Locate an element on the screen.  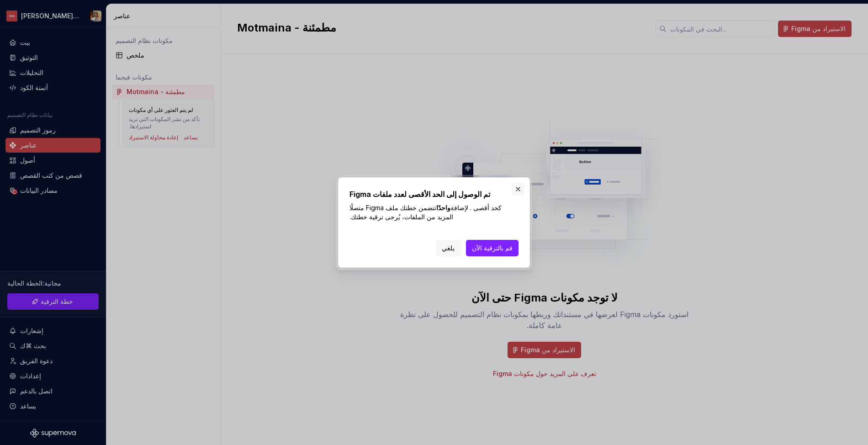
button: قم بالترقية الآن is located at coordinates (492, 248).